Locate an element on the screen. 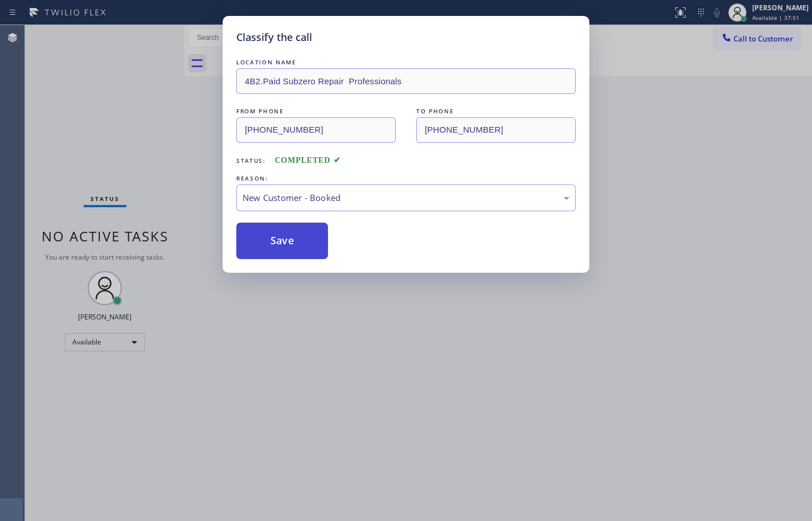  div: New Customer - Booked is located at coordinates (406, 198).